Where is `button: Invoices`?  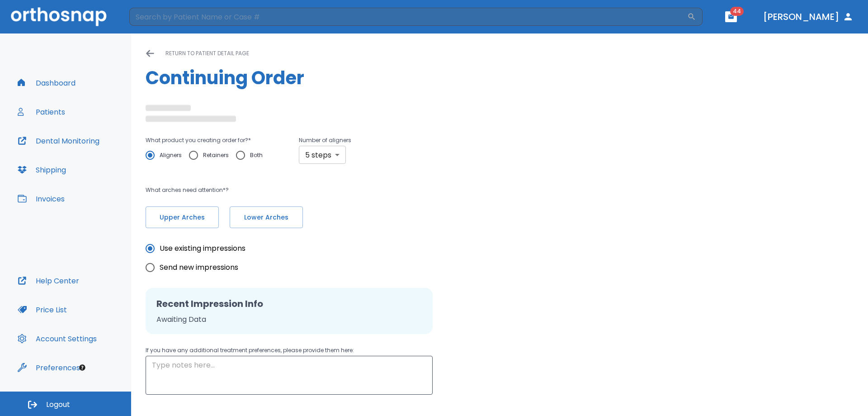 button: Invoices is located at coordinates (41, 198).